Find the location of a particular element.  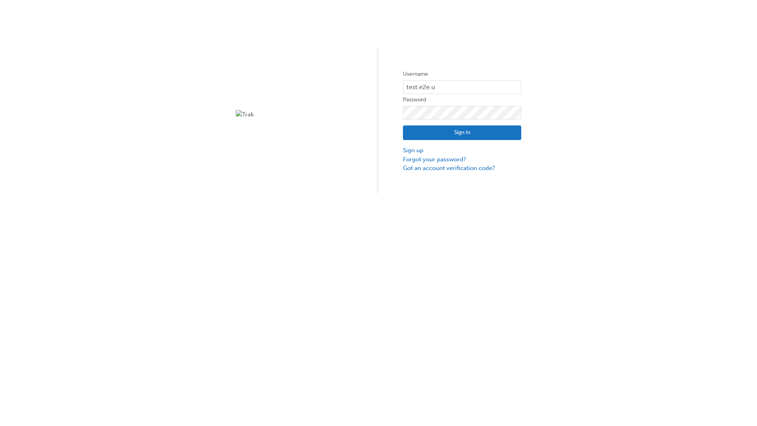

a: Forgot your password? is located at coordinates (462, 159).